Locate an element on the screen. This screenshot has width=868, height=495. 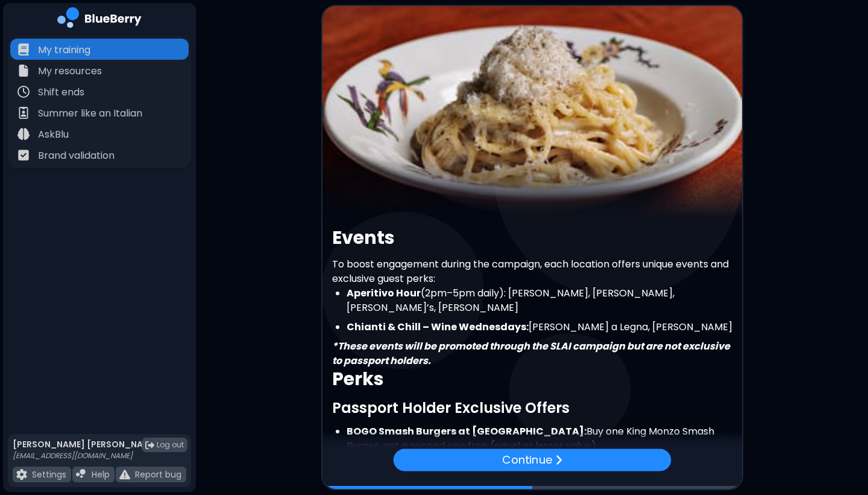
strong: Aperitivo Hour is located at coordinates (383, 292).